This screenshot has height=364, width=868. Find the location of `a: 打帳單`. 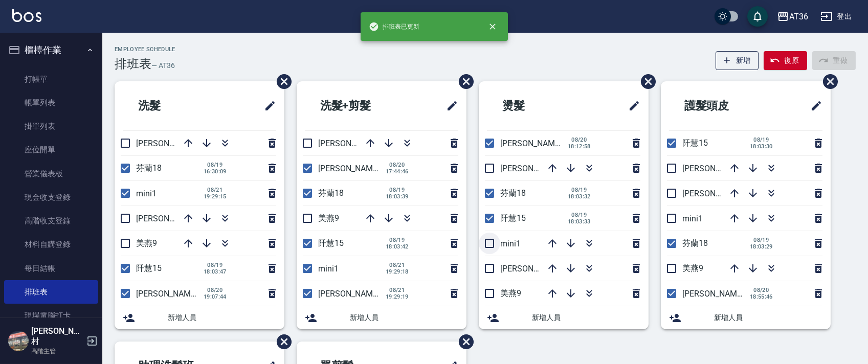

a: 打帳單 is located at coordinates (51, 79).